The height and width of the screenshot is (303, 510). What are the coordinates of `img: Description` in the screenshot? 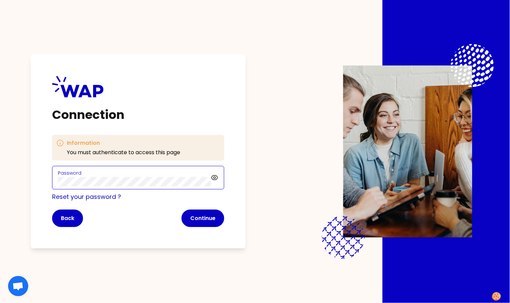 It's located at (408, 152).